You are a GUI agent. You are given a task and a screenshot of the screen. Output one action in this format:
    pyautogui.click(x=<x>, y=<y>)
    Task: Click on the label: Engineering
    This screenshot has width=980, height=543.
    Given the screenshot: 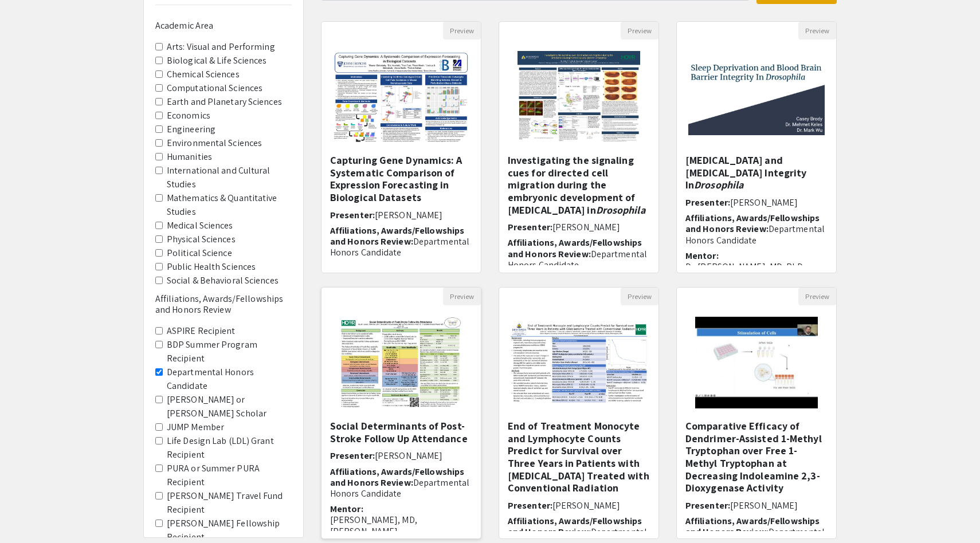 What is the action you would take?
    pyautogui.click(x=191, y=129)
    